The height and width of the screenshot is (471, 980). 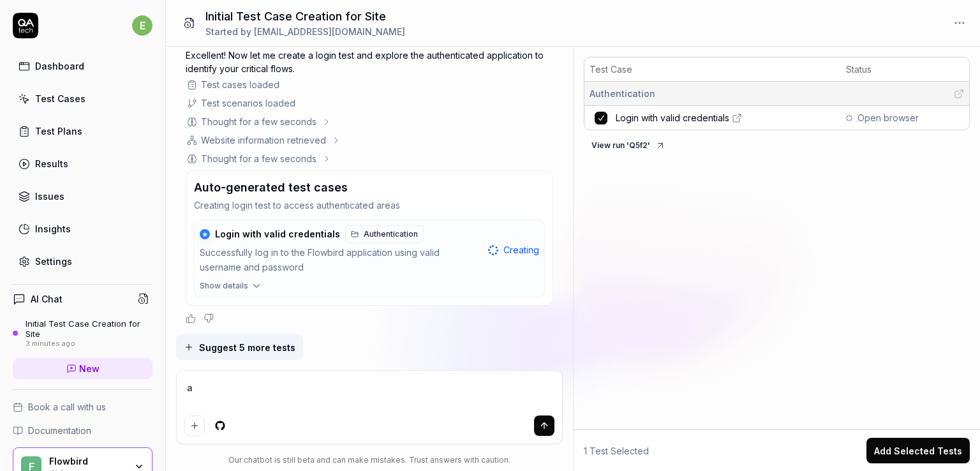 I want to click on button: Negative feedback, so click(x=209, y=318).